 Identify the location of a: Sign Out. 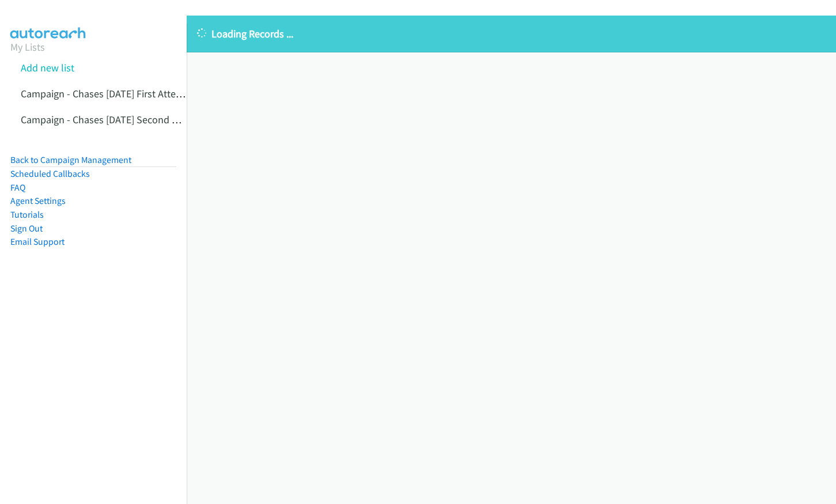
(27, 228).